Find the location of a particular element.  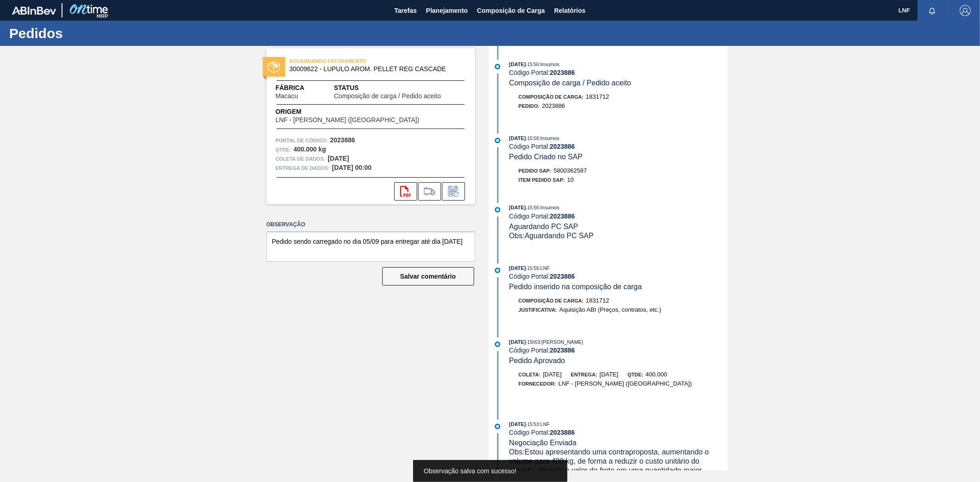

img: status is located at coordinates (274, 67).